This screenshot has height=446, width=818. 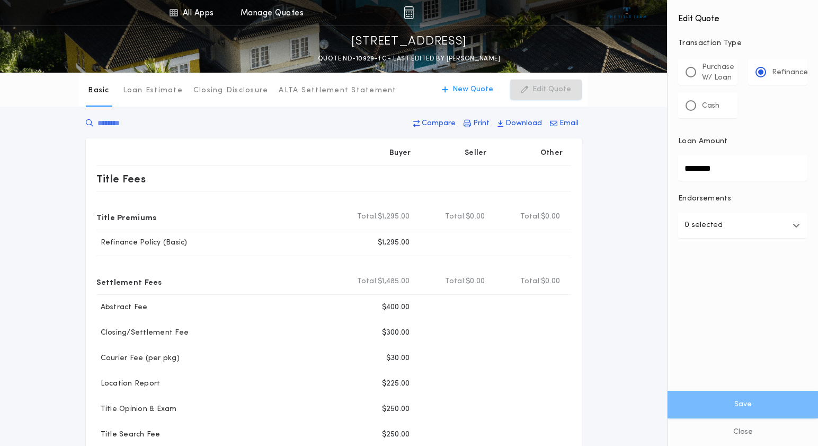 What do you see at coordinates (520, 123) in the screenshot?
I see `button: Download` at bounding box center [520, 123].